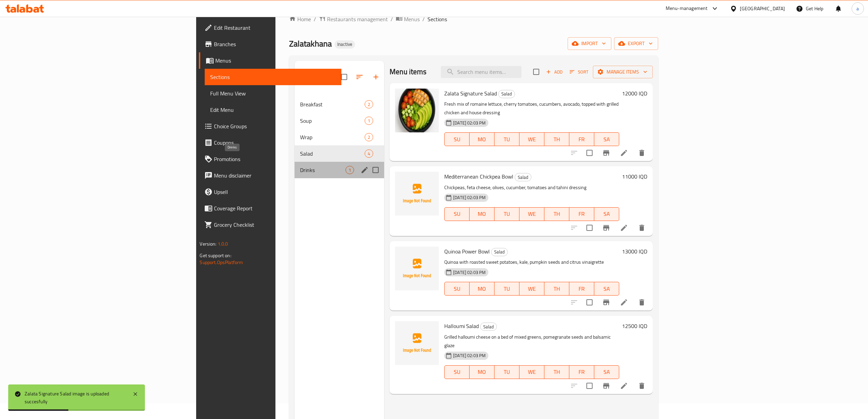 The image size is (868, 419). Describe the element at coordinates (369, 154) in the screenshot. I see `span: 4` at that location.